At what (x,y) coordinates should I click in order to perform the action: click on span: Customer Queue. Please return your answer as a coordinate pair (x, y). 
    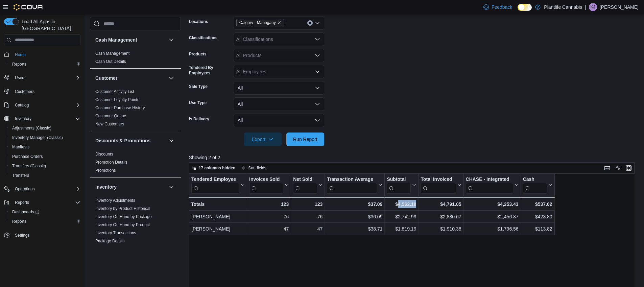
    Looking at the image, I should click on (110, 116).